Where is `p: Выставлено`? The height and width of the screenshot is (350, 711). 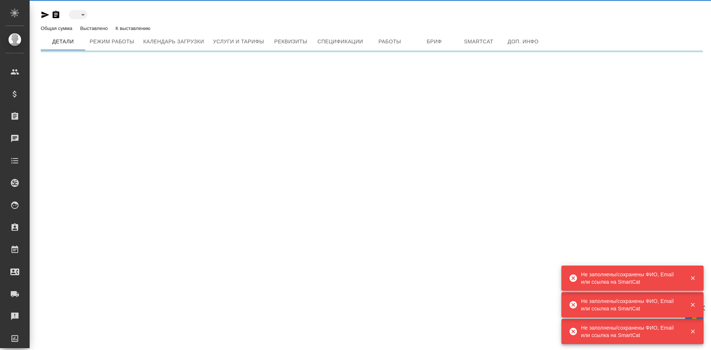
p: Выставлено is located at coordinates (95, 28).